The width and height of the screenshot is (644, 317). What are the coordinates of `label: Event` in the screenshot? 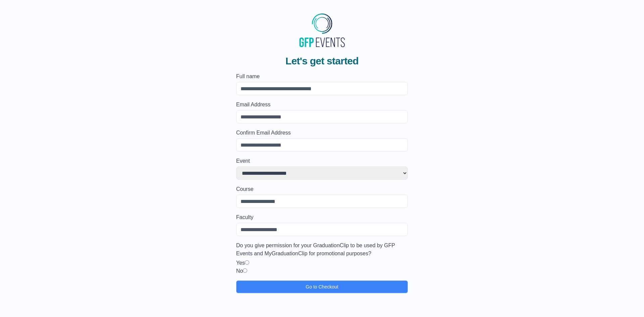 It's located at (322, 161).